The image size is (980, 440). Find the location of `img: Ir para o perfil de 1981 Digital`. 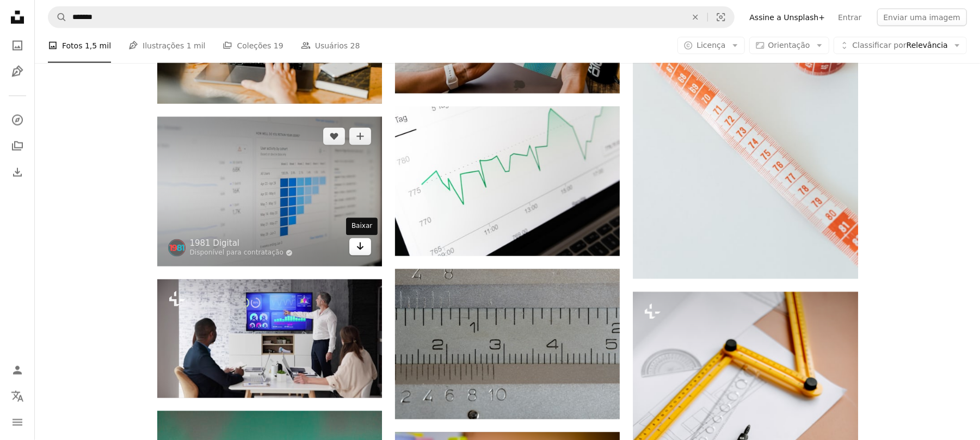

img: Ir para o perfil de 1981 Digital is located at coordinates (177, 248).